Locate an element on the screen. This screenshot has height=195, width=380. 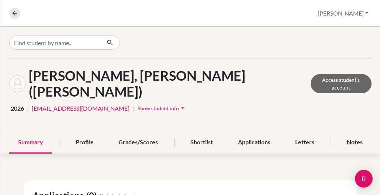
div: Grades/Scores is located at coordinates (138, 142).